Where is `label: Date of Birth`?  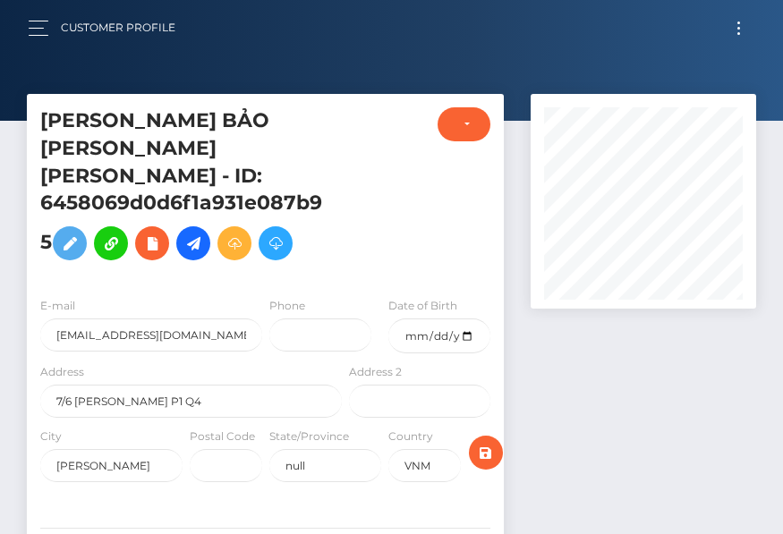
label: Date of Birth is located at coordinates (423, 306).